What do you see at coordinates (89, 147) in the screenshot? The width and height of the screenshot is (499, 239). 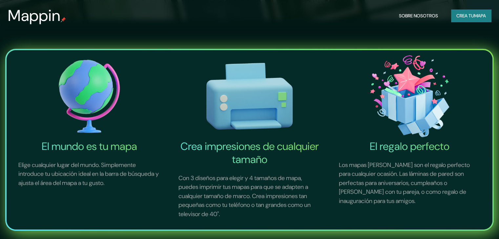 I see `font: El mundo es tu mapa` at bounding box center [89, 147].